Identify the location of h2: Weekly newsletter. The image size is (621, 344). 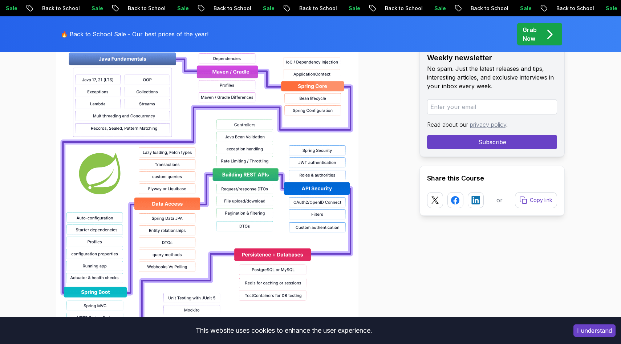
(492, 58).